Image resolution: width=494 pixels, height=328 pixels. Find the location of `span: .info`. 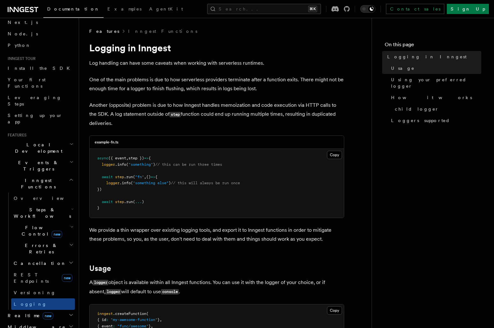

span: .info is located at coordinates (125, 183).